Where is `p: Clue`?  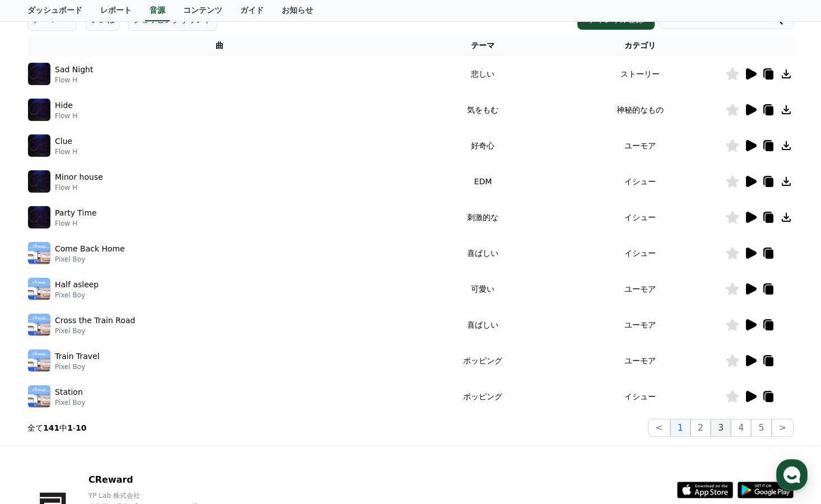 p: Clue is located at coordinates (63, 141).